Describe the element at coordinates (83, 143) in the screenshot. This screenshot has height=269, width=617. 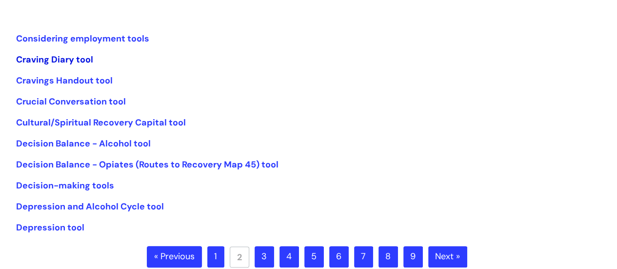
I see `a: Decision Balance - Alcohol tool` at that location.